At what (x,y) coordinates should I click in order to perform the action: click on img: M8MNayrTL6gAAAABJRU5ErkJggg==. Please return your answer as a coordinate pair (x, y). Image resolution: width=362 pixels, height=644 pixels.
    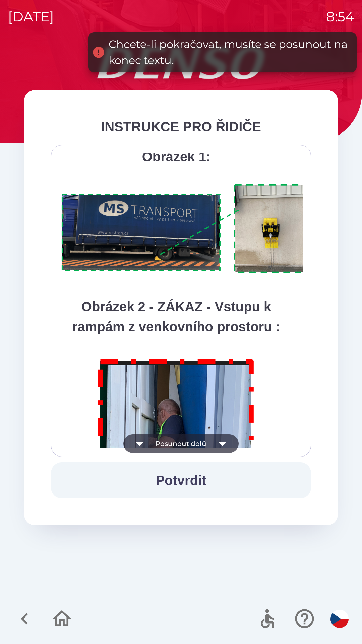
    Looking at the image, I should click on (177, 473).